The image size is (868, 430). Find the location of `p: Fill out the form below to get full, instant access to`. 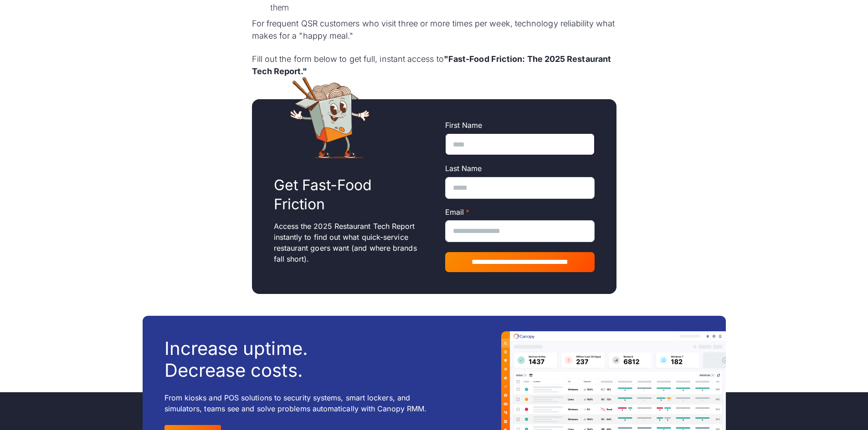

p: Fill out the form below to get full, instant access to is located at coordinates (434, 65).